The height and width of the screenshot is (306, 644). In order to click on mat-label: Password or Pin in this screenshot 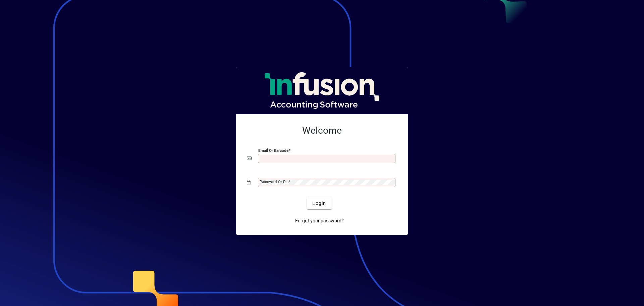, I will do `click(274, 182)`.